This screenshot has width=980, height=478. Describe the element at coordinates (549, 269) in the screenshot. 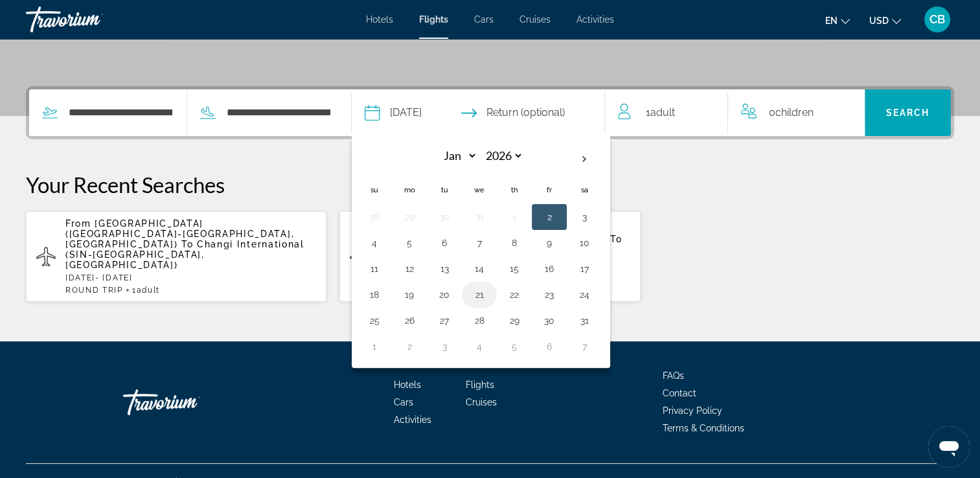

I see `button: Day 16` at that location.